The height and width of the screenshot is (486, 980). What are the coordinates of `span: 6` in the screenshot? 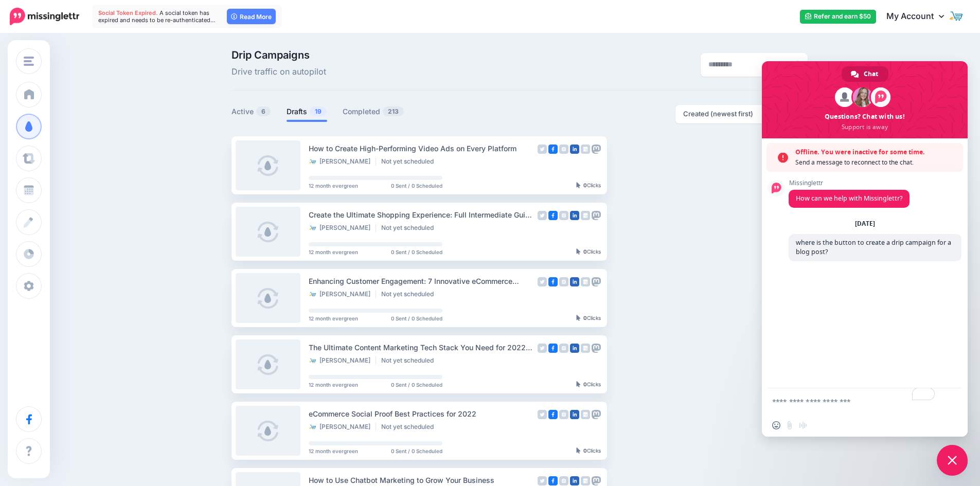 It's located at (263, 111).